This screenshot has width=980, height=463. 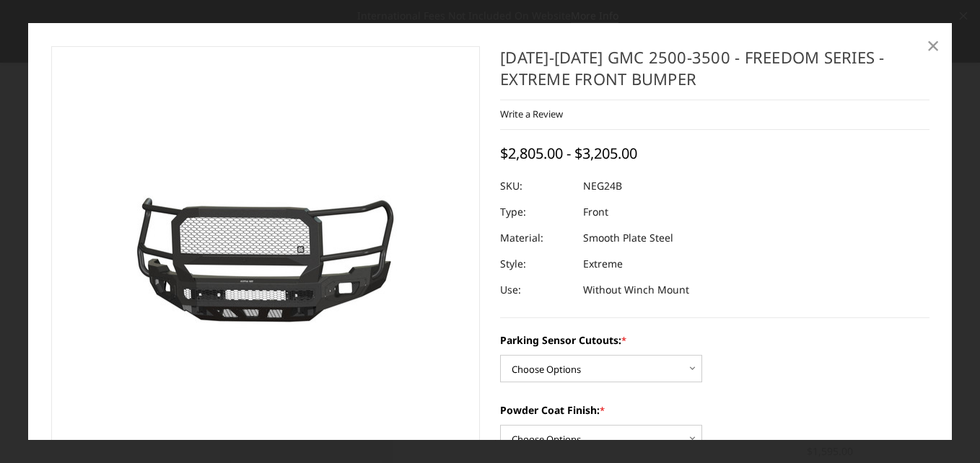 I want to click on dd: NEG24B, so click(x=602, y=186).